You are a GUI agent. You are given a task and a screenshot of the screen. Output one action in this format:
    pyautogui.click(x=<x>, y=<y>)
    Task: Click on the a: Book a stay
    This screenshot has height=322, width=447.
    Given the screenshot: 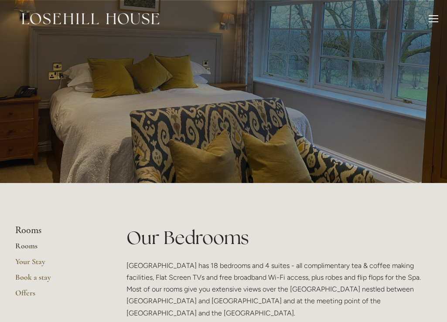 What is the action you would take?
    pyautogui.click(x=57, y=281)
    